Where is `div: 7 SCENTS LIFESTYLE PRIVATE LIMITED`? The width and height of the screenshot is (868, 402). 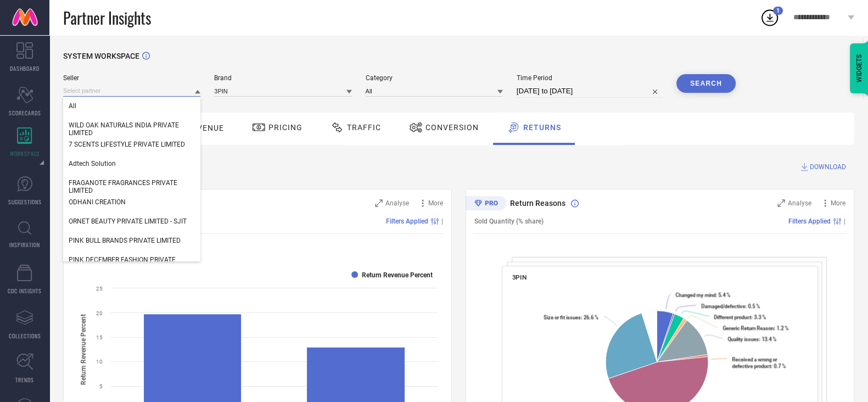 div: 7 SCENTS LIFESTYLE PRIVATE LIMITED is located at coordinates (132, 145).